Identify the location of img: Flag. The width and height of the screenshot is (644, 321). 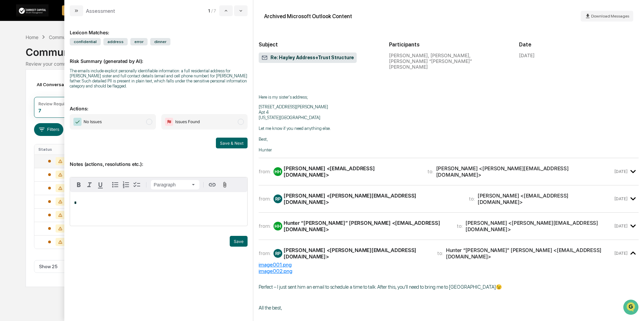
(169, 122).